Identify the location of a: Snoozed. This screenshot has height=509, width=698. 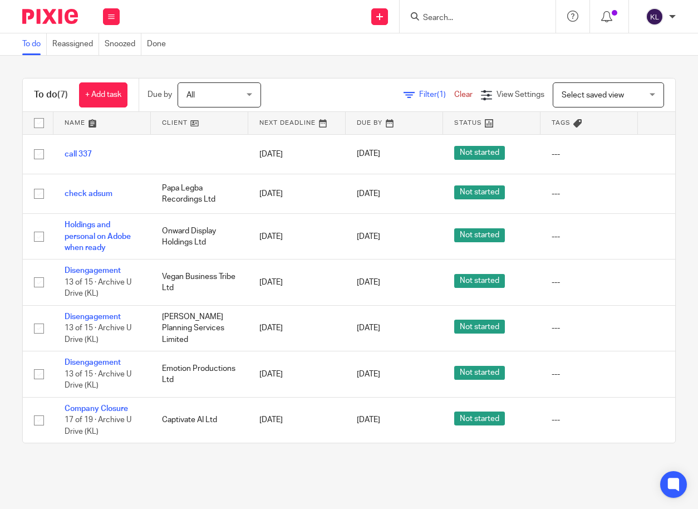
(123, 44).